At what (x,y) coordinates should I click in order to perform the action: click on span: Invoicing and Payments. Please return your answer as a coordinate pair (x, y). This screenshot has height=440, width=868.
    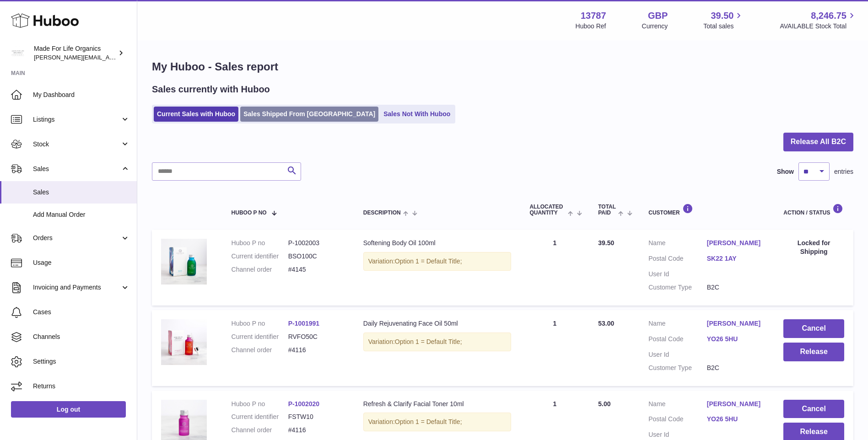
    Looking at the image, I should click on (76, 287).